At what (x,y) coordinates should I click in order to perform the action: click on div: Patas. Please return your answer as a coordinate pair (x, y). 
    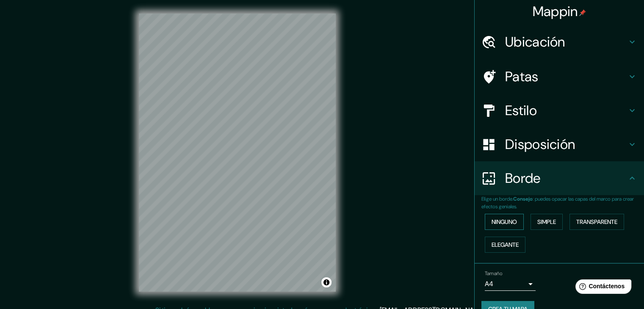
    Looking at the image, I should click on (559, 76).